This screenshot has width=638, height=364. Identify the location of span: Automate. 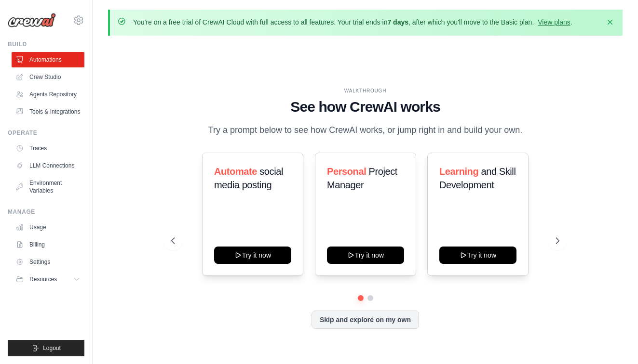
(235, 171).